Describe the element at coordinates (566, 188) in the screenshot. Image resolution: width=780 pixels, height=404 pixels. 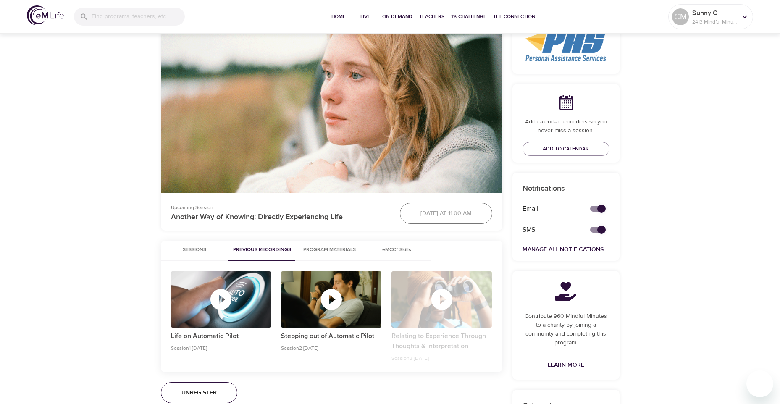
I see `p: Notifications` at that location.